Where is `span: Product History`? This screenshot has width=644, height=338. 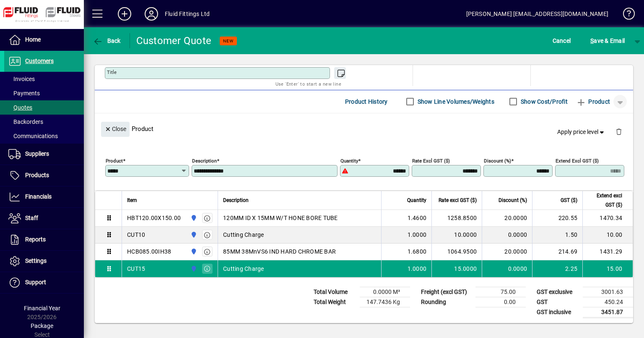 span: Product History is located at coordinates (367, 101).